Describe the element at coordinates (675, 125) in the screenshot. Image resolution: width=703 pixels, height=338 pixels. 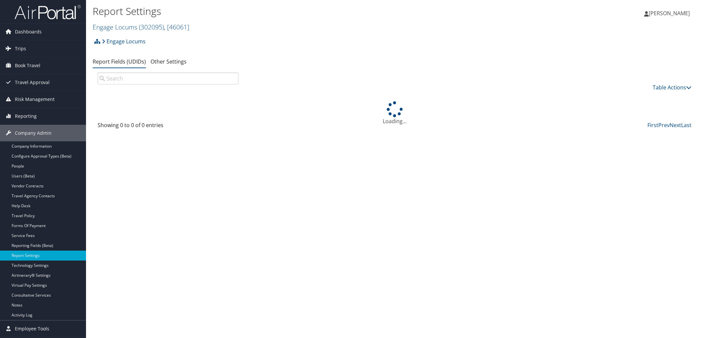
I see `a: Next` at that location.